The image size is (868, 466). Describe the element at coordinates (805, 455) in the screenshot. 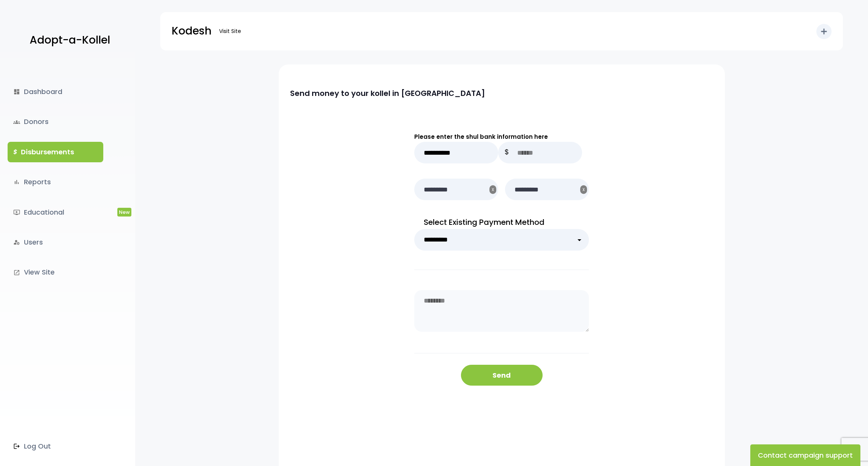

I see `button: Contact campaign support` at that location.